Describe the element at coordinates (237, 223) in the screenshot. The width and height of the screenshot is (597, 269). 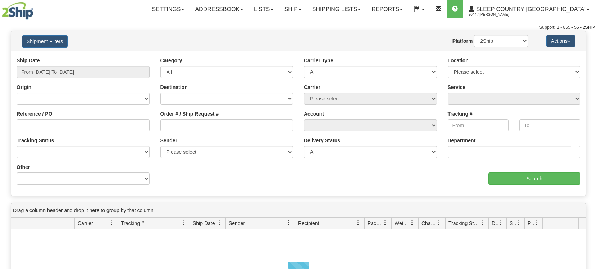
I see `span: Sender` at that location.